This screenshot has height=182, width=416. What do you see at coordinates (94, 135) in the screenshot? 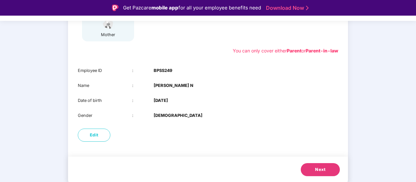
I see `button: Edit` at bounding box center [94, 135].